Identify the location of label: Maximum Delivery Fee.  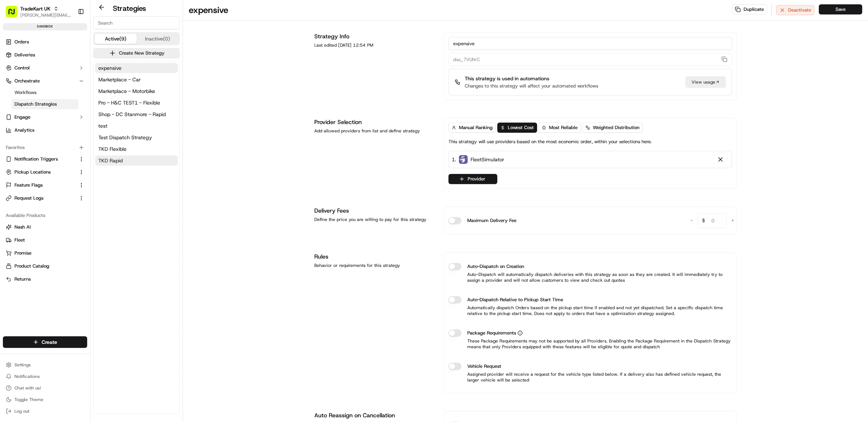
(492, 221).